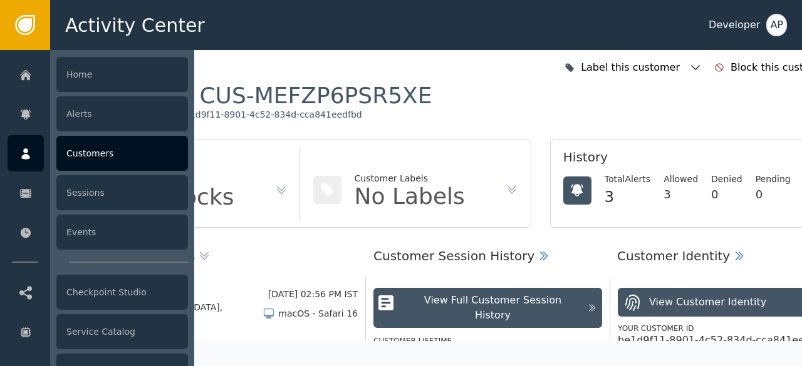  I want to click on label: Customer Lifetime, so click(412, 341).